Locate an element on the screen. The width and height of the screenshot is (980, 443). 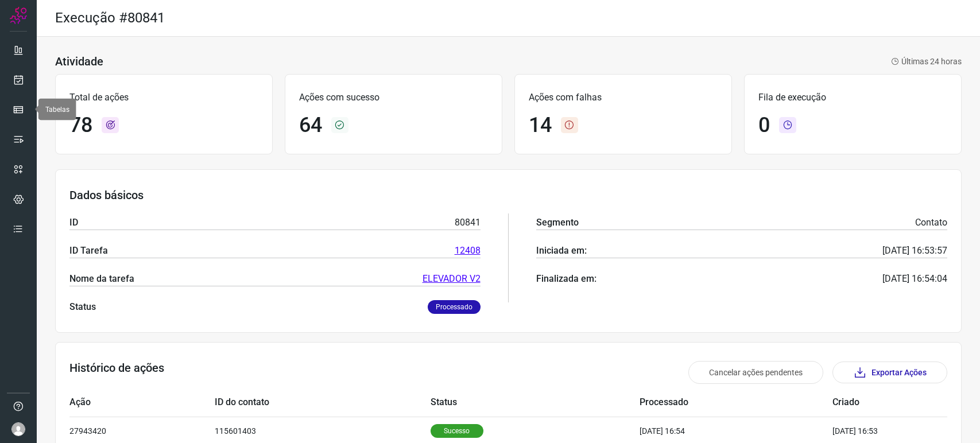
td: Status is located at coordinates (535, 402).